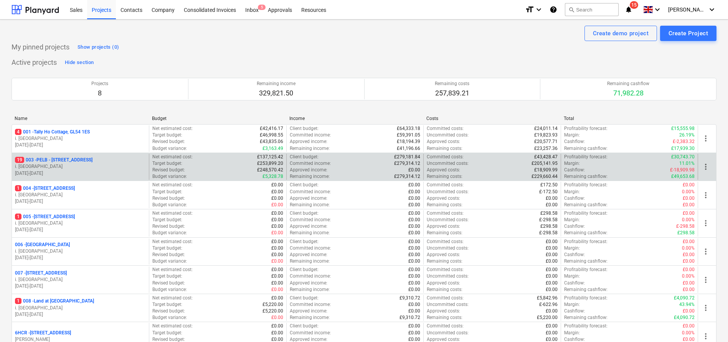  What do you see at coordinates (545, 148) in the screenshot?
I see `p: £23,257.36` at bounding box center [545, 148].